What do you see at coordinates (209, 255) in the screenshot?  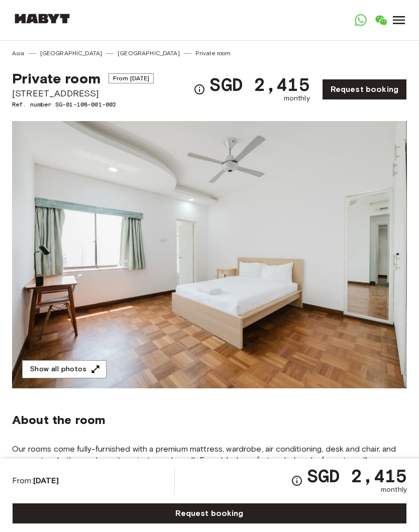 I see `img: Marketing picture of unit SG-01-108-001-002` at bounding box center [209, 255].